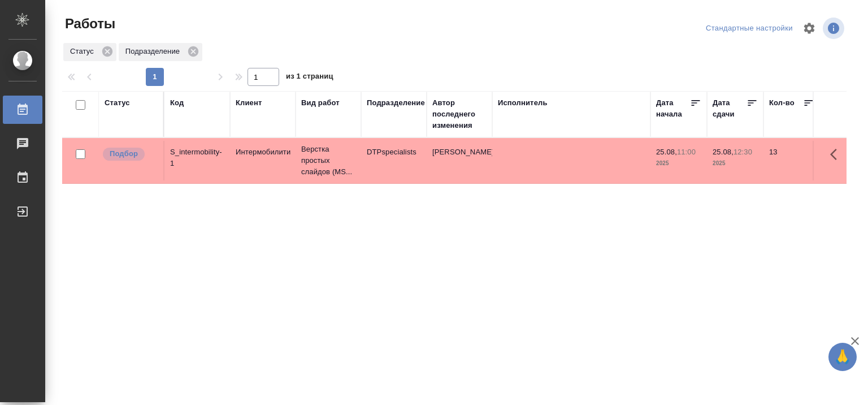 This screenshot has height=405, width=868. I want to click on span: Настроить таблицу, so click(809, 28).